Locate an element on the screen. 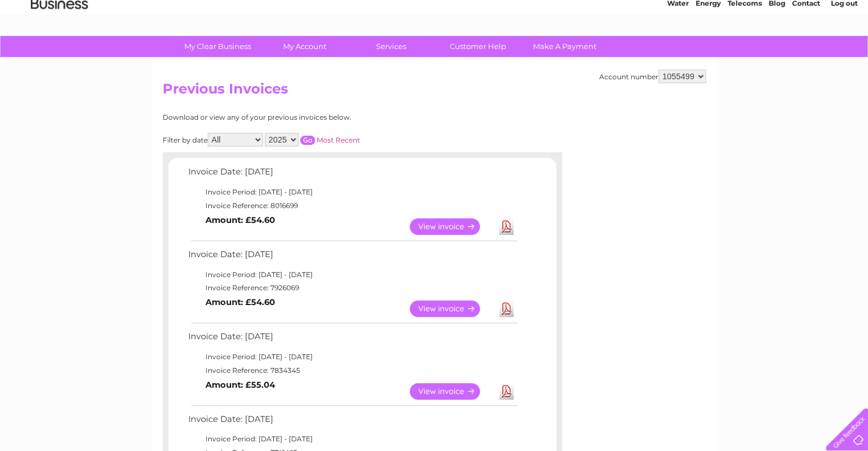 The height and width of the screenshot is (451, 868). a: 0333 014 3131 is located at coordinates (692, 13).